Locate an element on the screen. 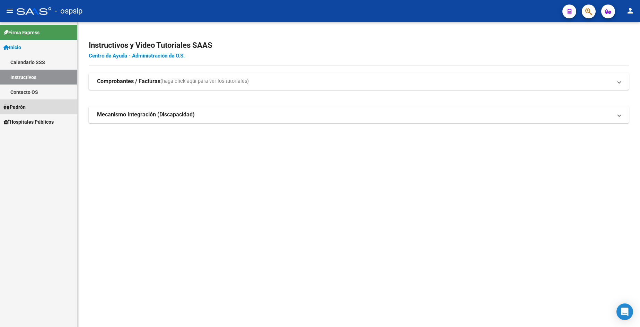 Image resolution: width=640 pixels, height=327 pixels. span: Firma Express is located at coordinates (21, 33).